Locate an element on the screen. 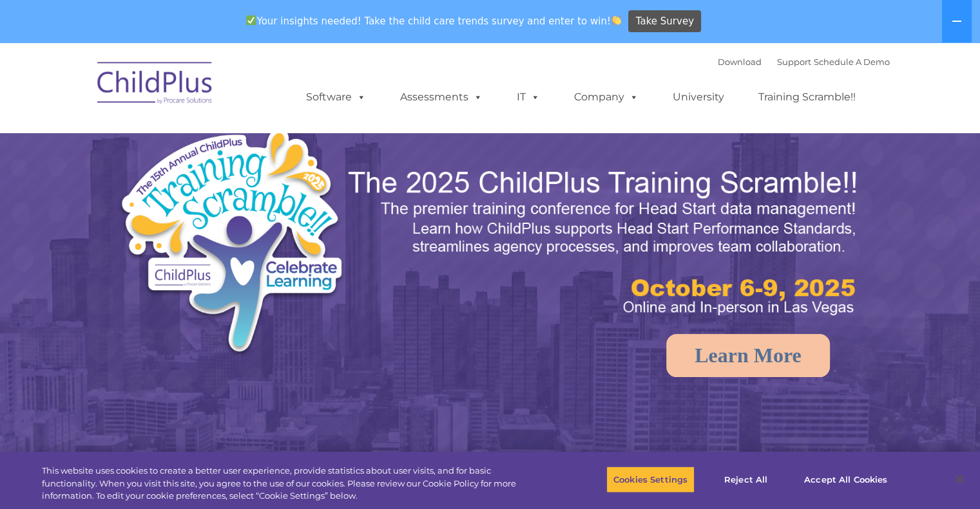  a: Support is located at coordinates (794, 62).